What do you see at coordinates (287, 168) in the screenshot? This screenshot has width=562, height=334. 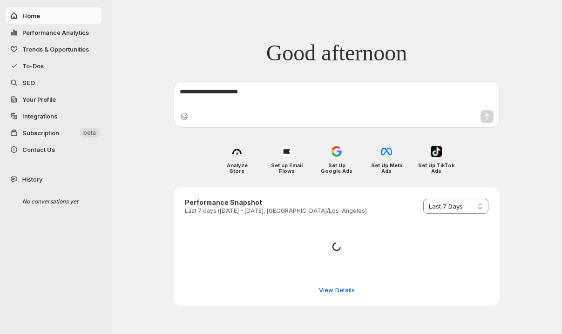 I see `h4: Set up Email Flows` at bounding box center [287, 168].